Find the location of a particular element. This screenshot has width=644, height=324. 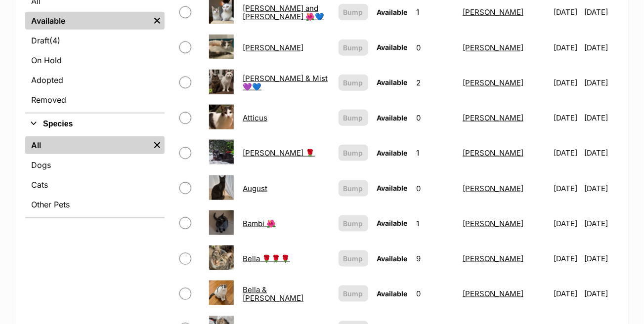

a: Adopted is located at coordinates (95, 80).